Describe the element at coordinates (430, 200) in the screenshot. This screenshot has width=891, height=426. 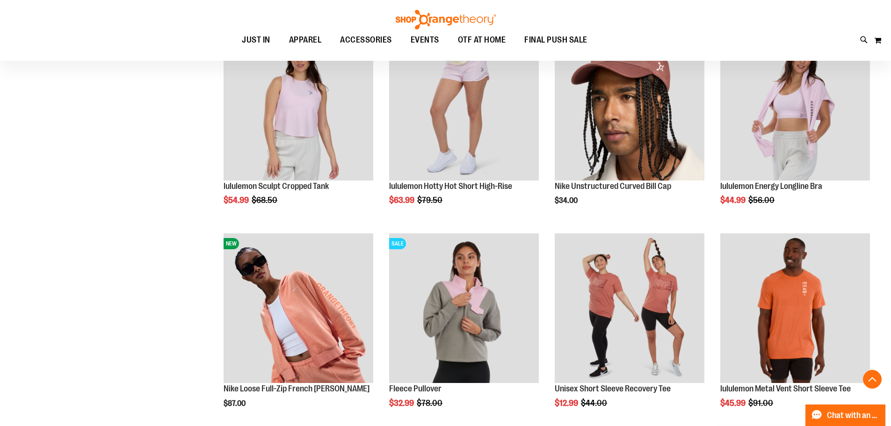
I see `span: $79.50` at that location.